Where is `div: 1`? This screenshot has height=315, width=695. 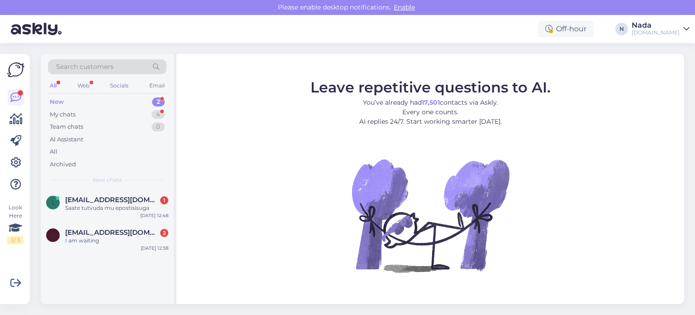 div: 1 is located at coordinates (164, 200).